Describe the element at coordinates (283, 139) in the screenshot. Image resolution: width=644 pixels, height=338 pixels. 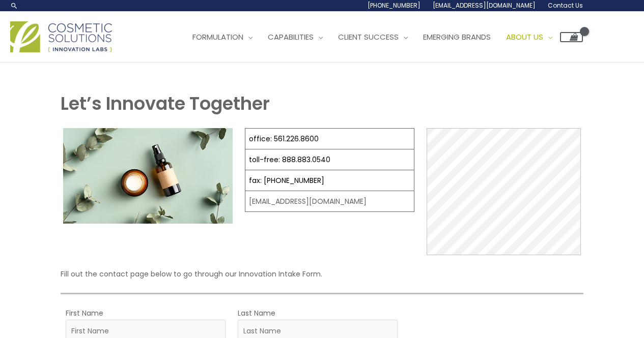
I see `a: office: 561.226.8600` at that location.